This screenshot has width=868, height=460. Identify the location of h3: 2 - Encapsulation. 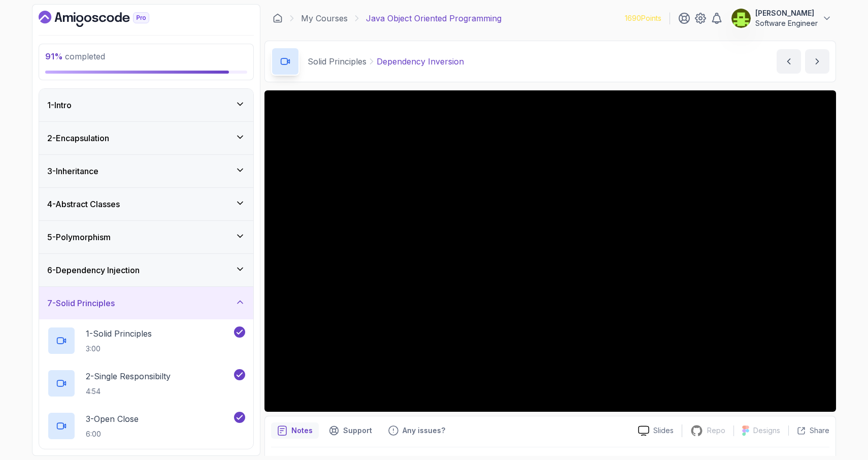
(78, 138).